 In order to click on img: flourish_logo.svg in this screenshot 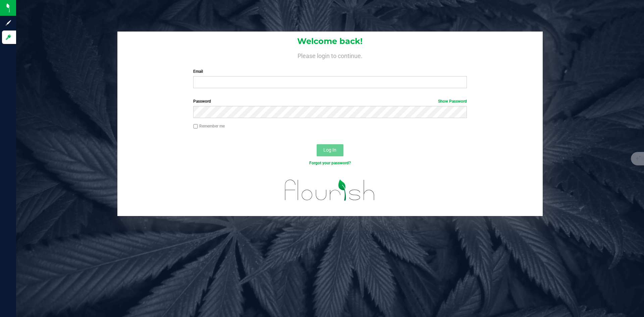, I will do `click(330, 190)`.